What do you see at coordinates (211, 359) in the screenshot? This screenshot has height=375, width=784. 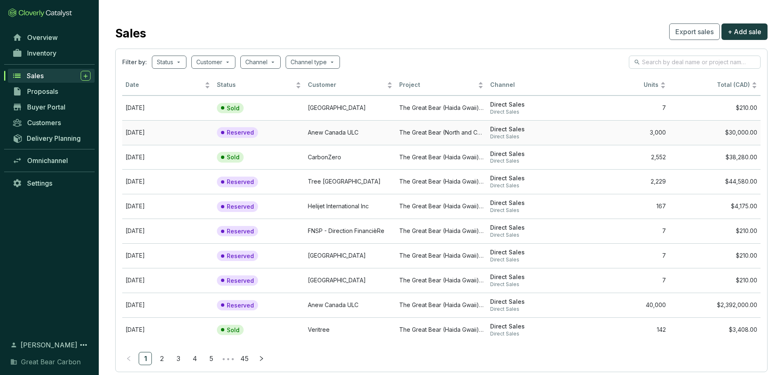 I see `li: 5` at bounding box center [211, 359].